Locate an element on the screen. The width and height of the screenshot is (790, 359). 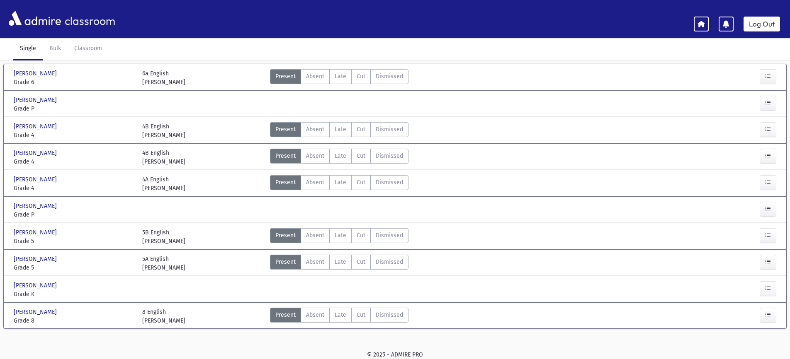
span: Grade K is located at coordinates (74, 294).